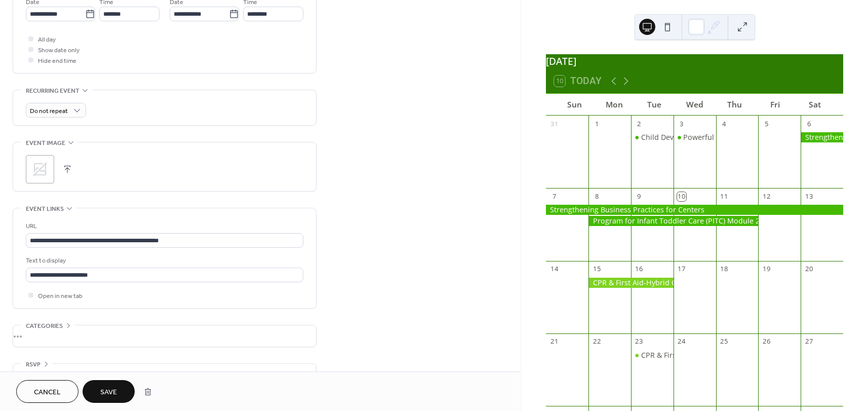 This screenshot has width=868, height=411. Describe the element at coordinates (555, 342) in the screenshot. I see `div: 21` at that location.